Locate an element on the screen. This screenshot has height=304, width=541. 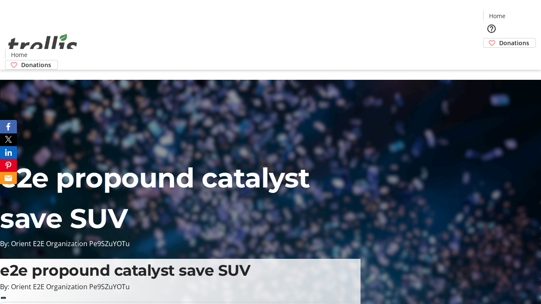
img: Orient E2E Organization Pe9SZuYOTu's Logo is located at coordinates (43, 46).